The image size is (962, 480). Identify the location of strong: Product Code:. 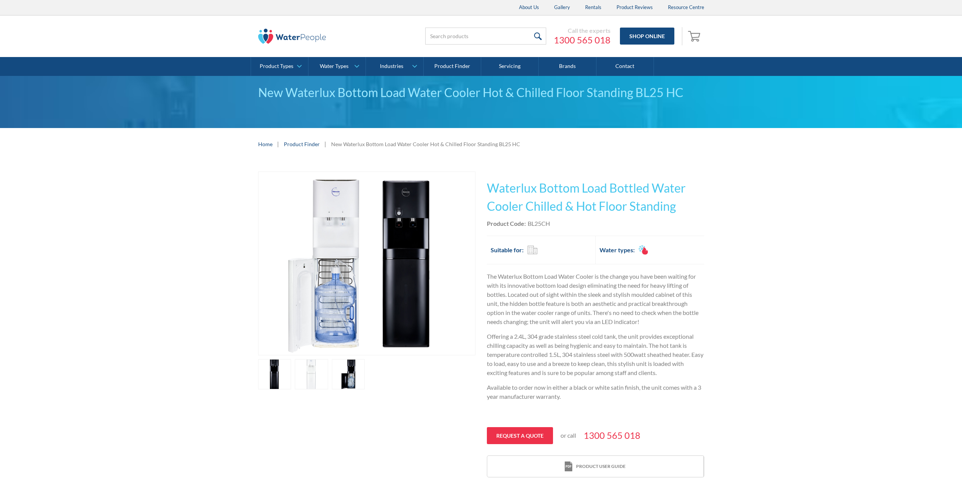
(506, 223).